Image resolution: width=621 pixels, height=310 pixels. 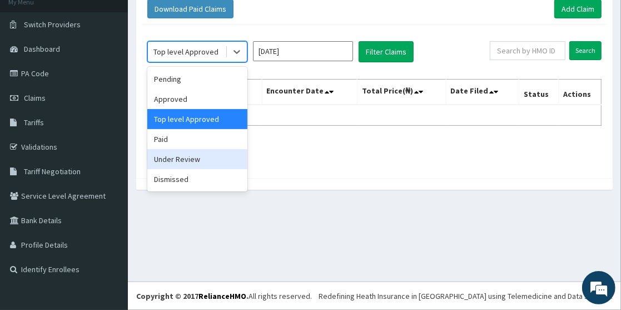 What do you see at coordinates (197, 139) in the screenshot?
I see `div: Paid` at bounding box center [197, 139].